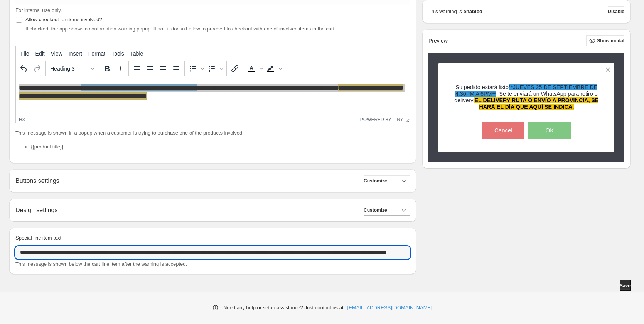 The height and width of the screenshot is (324, 644). I want to click on body: Rich Text Area. Press ALT-0 for help., so click(196, 16).